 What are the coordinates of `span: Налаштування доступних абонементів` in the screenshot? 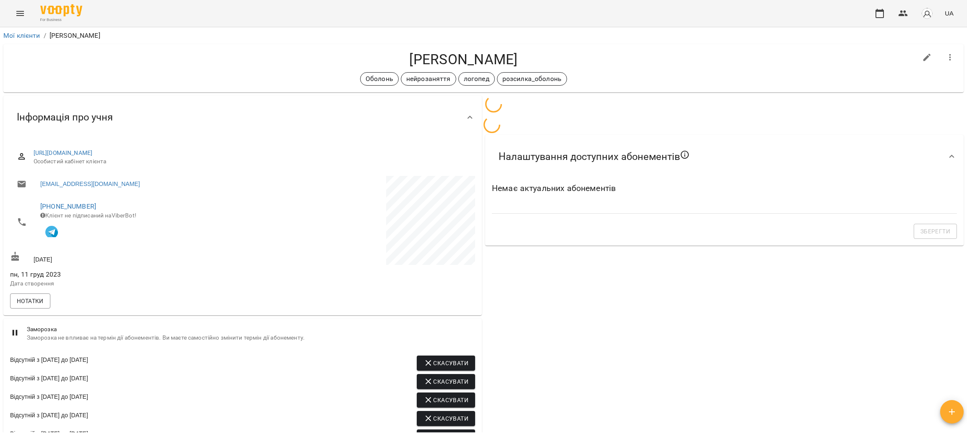 It's located at (594, 157).